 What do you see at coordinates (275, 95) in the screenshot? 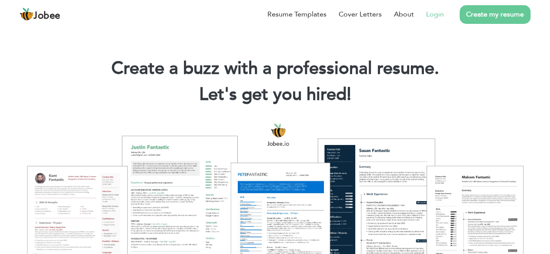
I see `h2: Let's` at bounding box center [275, 95].